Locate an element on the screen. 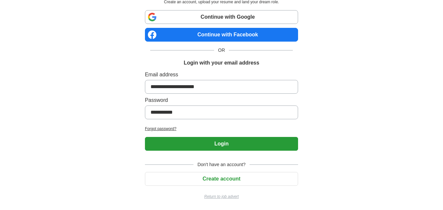 Image resolution: width=443 pixels, height=210 pixels. a: Forgot password? is located at coordinates (221, 129).